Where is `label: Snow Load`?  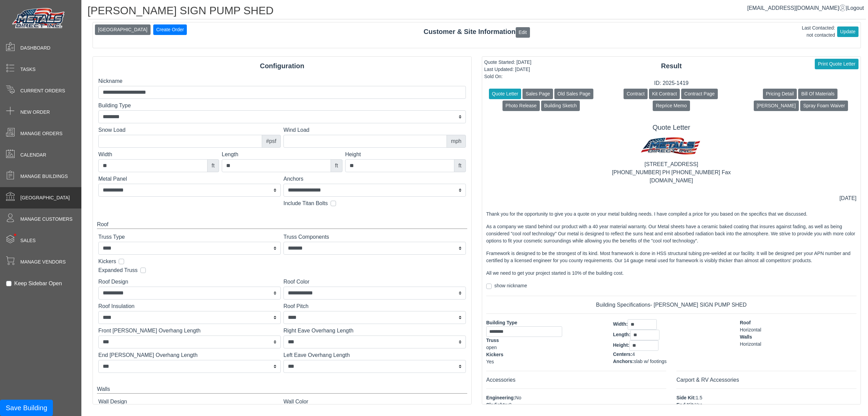
label: Snow Load is located at coordinates (189, 130).